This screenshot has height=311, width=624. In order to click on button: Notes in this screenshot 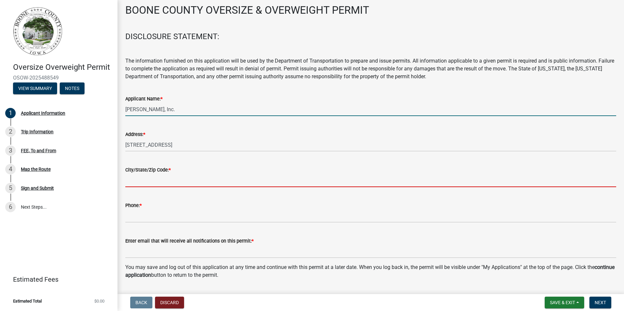, I will do `click(72, 88)`.